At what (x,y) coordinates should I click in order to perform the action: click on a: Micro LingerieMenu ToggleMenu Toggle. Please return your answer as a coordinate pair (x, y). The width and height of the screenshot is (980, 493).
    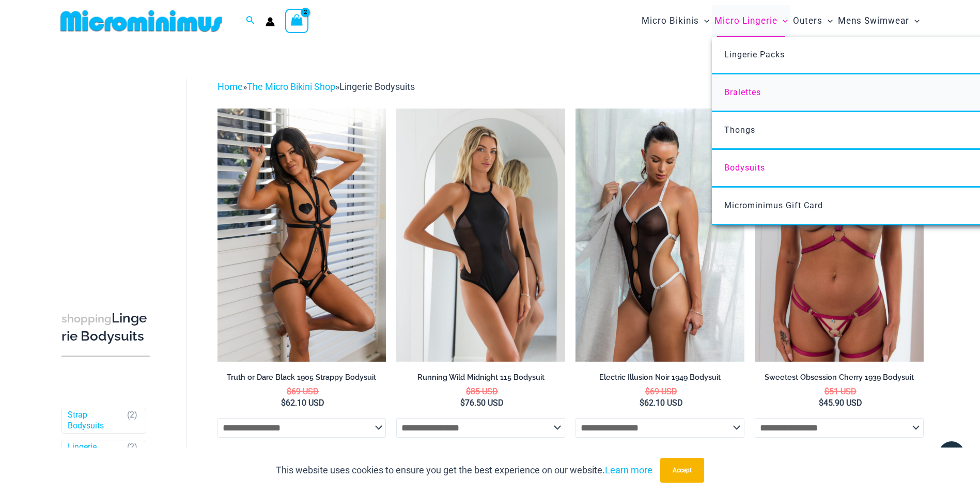
    Looking at the image, I should click on (751, 21).